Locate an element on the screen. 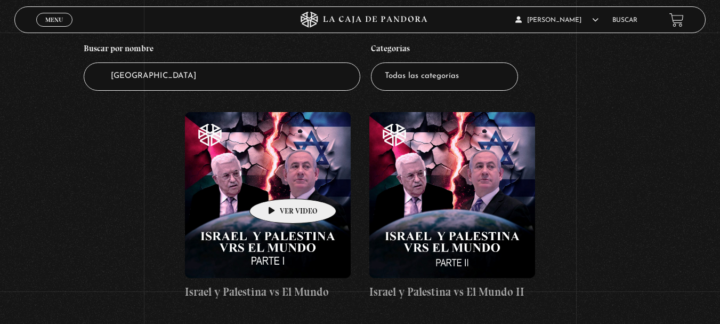  a: View your shopping cart is located at coordinates (676, 20).